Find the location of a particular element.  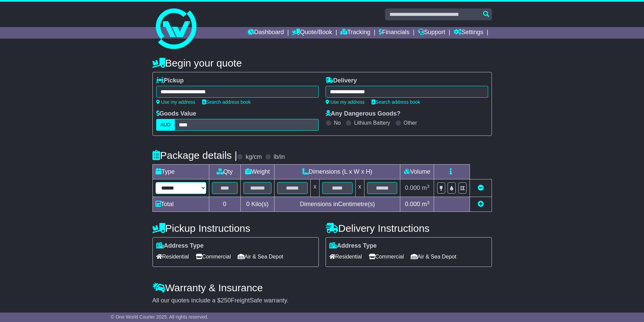

div: Domain Overview is located at coordinates (44, 42).